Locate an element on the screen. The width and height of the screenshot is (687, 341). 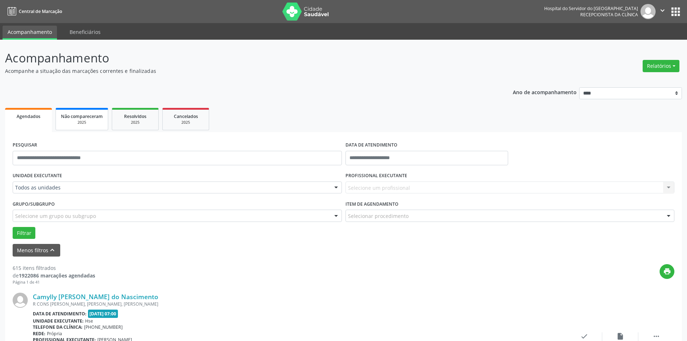
span: Própria is located at coordinates (54, 333).